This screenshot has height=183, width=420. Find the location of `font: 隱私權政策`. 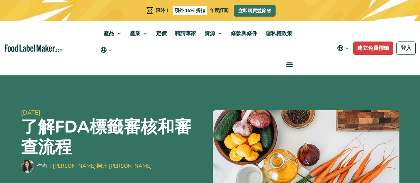

font: 隱私權政策 is located at coordinates (279, 33).